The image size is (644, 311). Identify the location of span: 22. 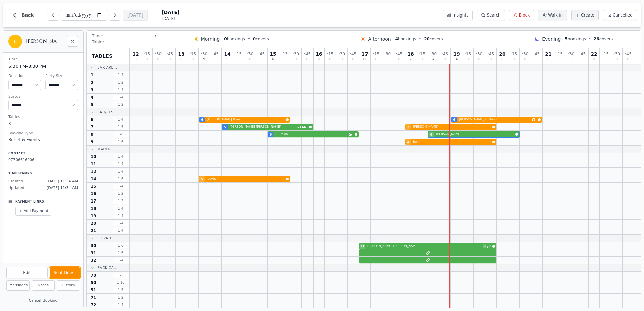
(594, 54).